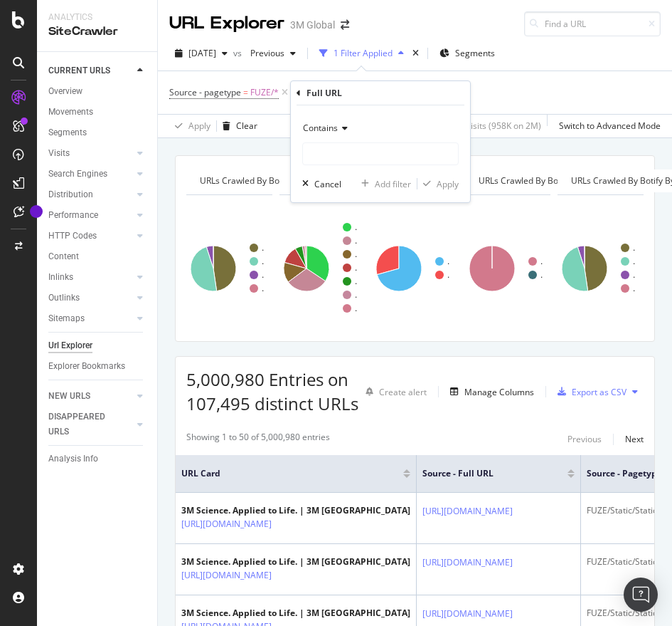 Image resolution: width=672 pixels, height=626 pixels. I want to click on div: Clear, so click(247, 125).